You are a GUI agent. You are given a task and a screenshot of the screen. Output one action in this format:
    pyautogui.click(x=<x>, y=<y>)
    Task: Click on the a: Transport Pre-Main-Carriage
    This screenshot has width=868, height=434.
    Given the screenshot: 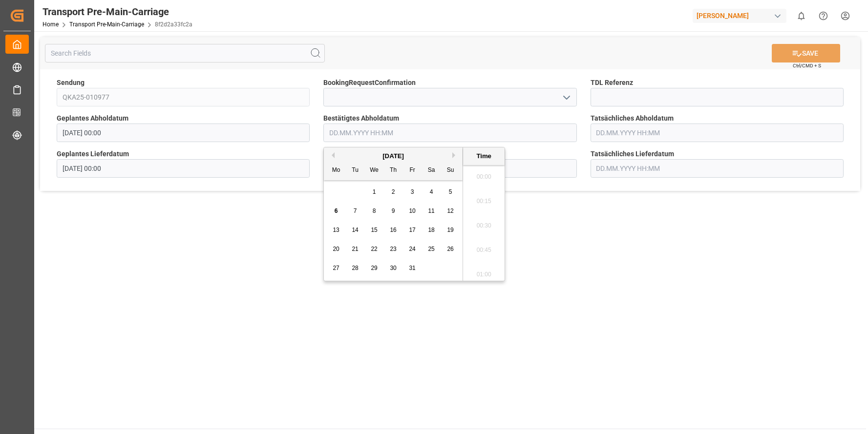 What is the action you would take?
    pyautogui.click(x=106, y=24)
    